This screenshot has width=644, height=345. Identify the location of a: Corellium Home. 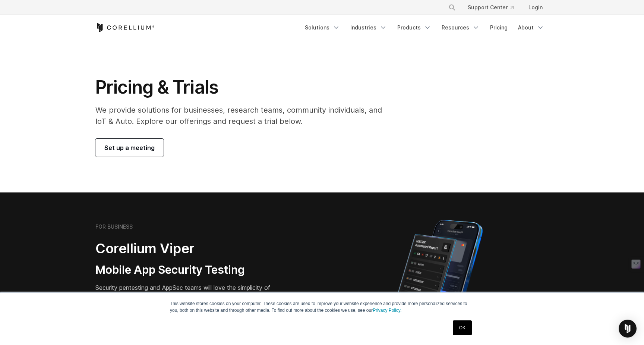
(125, 27).